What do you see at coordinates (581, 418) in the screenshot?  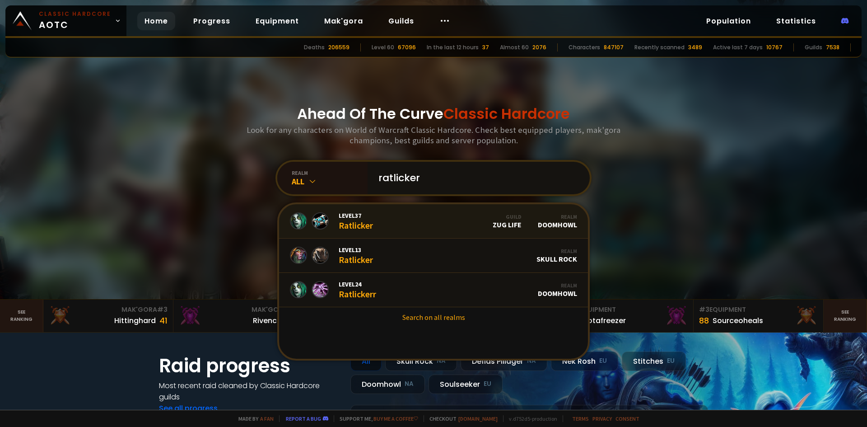 I see `a: Terms` at bounding box center [581, 418].